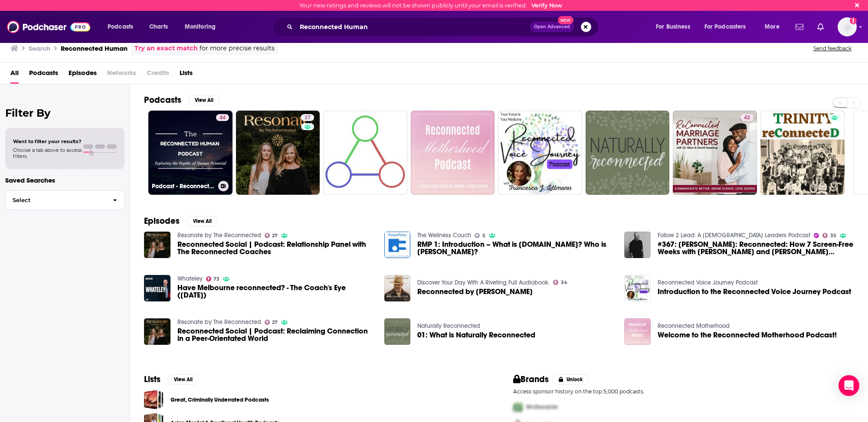 The image size is (868, 422). I want to click on span: More, so click(773, 27).